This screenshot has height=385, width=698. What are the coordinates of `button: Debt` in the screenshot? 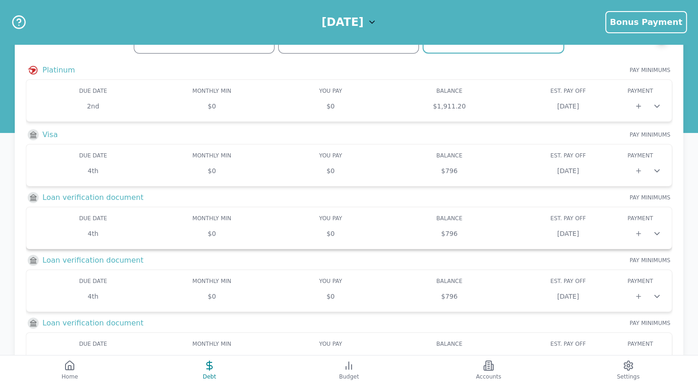 It's located at (209, 370).